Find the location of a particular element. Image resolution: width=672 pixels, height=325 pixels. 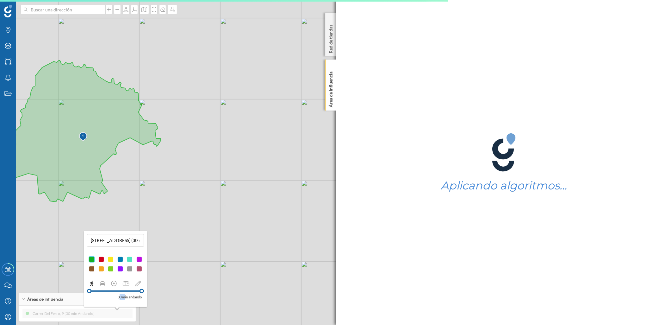

p: Área de influencia is located at coordinates (331, 88).